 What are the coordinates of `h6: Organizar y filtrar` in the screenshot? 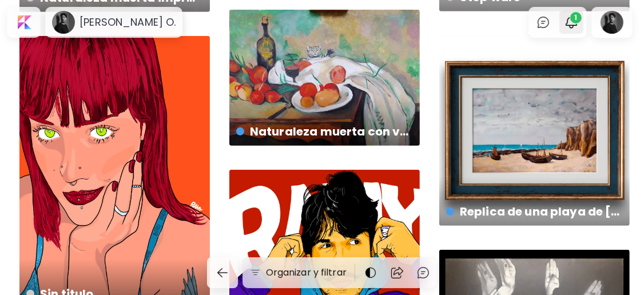 It's located at (306, 272).